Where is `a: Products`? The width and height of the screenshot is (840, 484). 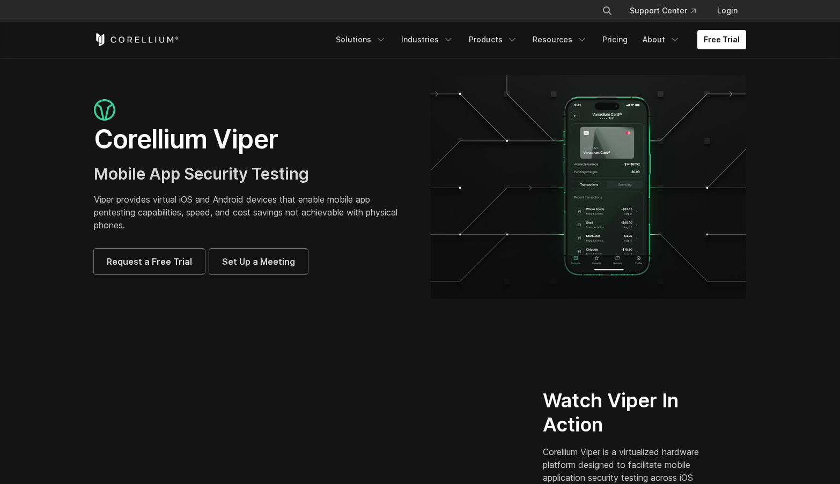
a: Products is located at coordinates (493, 40).